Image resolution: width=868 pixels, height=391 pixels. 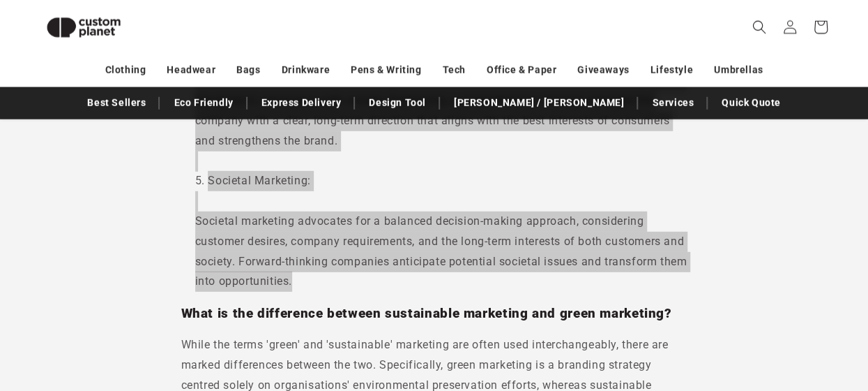 What do you see at coordinates (84, 27) in the screenshot?
I see `img: Custom Planet` at bounding box center [84, 27].